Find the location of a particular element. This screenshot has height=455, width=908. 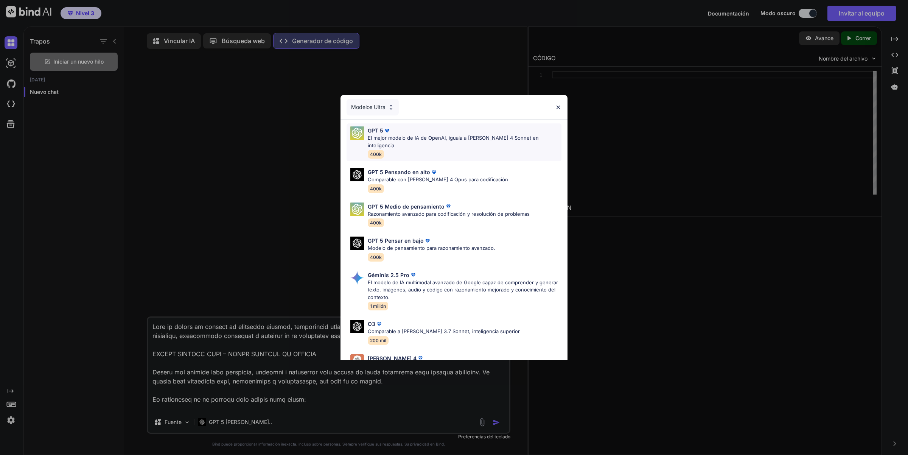

font: O3 is located at coordinates (371, 323).